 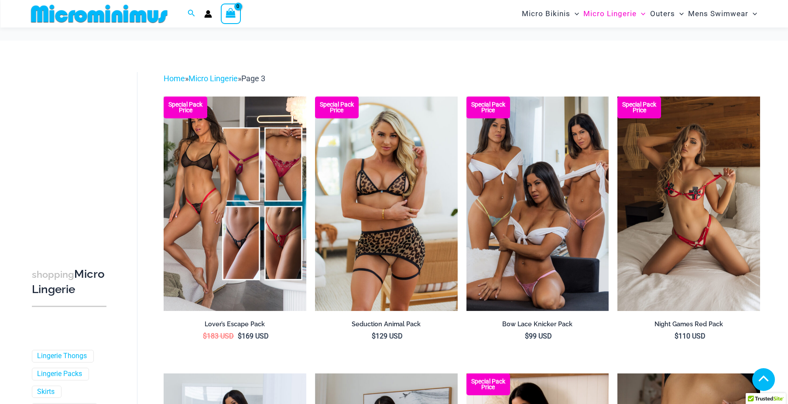 What do you see at coordinates (690, 336) in the screenshot?
I see `bdi: 110 USD` at bounding box center [690, 336].